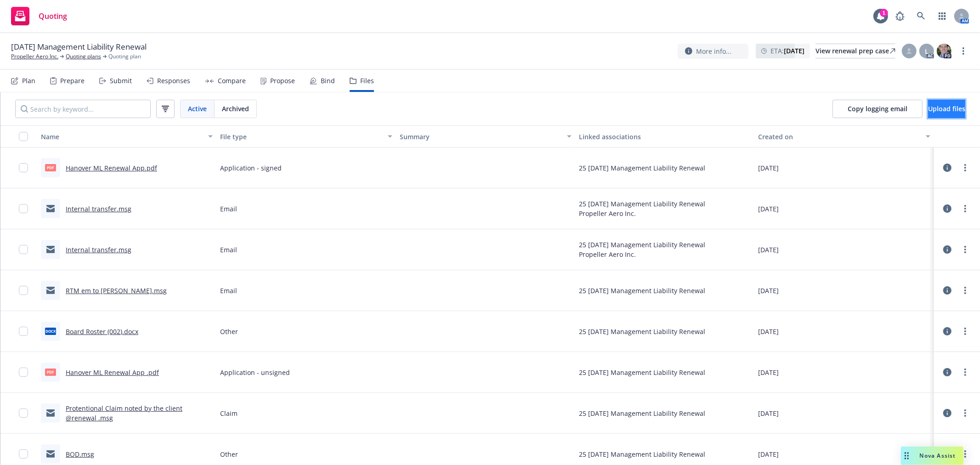  I want to click on input: Select all, so click(23, 137).